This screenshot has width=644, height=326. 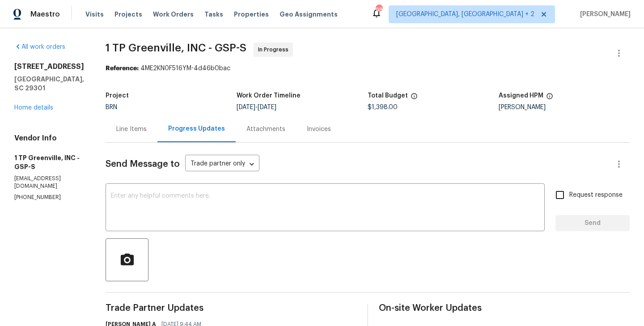 I want to click on div: 98, so click(x=378, y=9).